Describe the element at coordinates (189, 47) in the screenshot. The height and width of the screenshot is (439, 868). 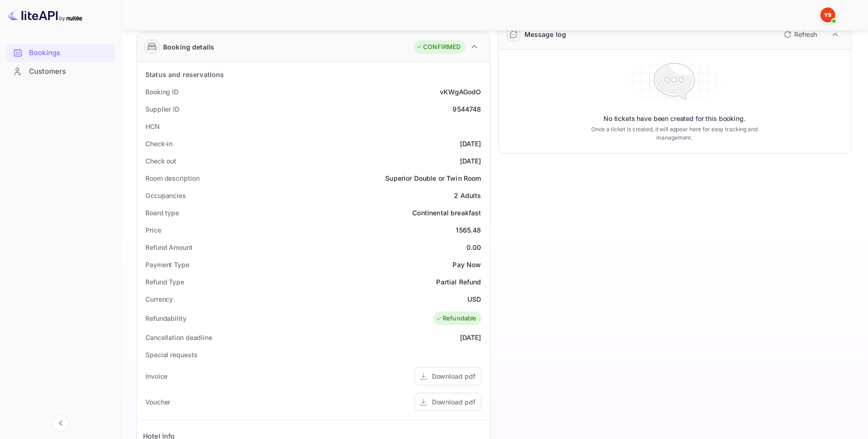
I see `div: Booking details` at that location.